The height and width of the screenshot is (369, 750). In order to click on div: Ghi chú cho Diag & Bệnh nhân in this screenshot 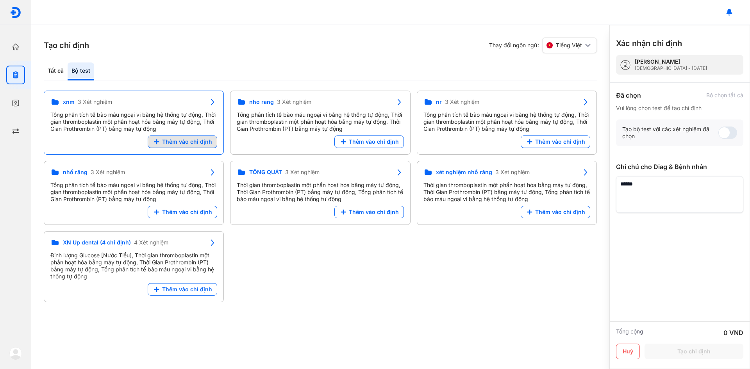, I will do `click(680, 167)`.